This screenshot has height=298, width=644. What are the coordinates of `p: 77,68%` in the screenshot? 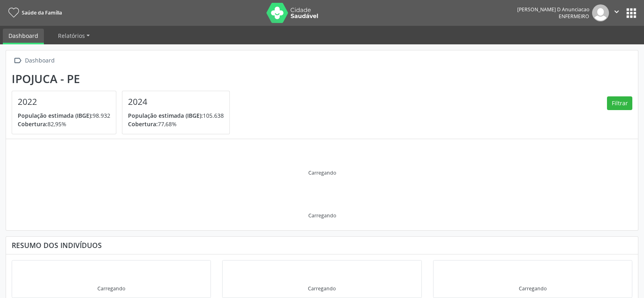 It's located at (176, 124).